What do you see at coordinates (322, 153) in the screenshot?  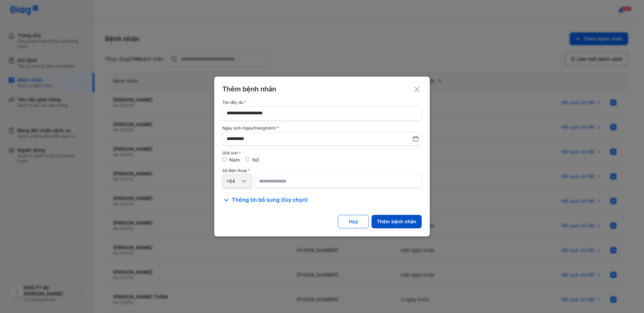 I see `div: Giới tính` at bounding box center [322, 153].